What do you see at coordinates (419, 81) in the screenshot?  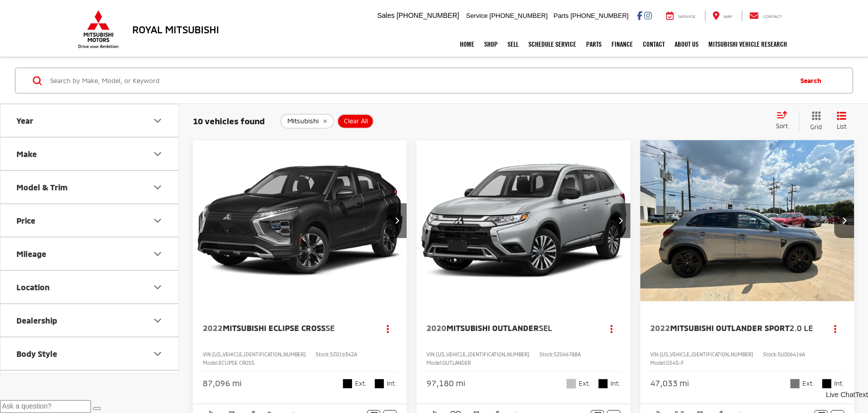 I see `input: Search by Make, Model, or Keyword` at bounding box center [419, 81].